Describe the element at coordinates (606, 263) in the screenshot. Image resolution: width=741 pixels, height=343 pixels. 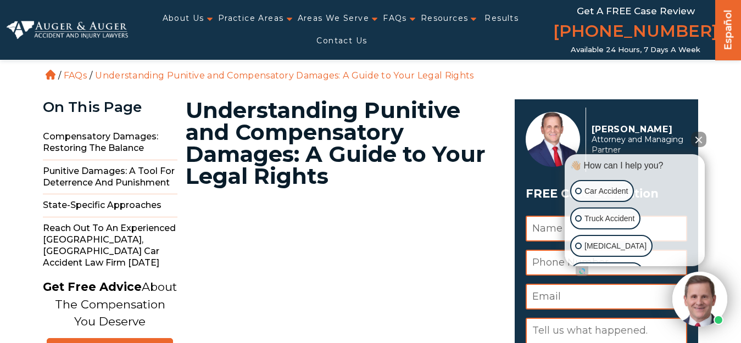
I see `input: Phone Number` at that location.